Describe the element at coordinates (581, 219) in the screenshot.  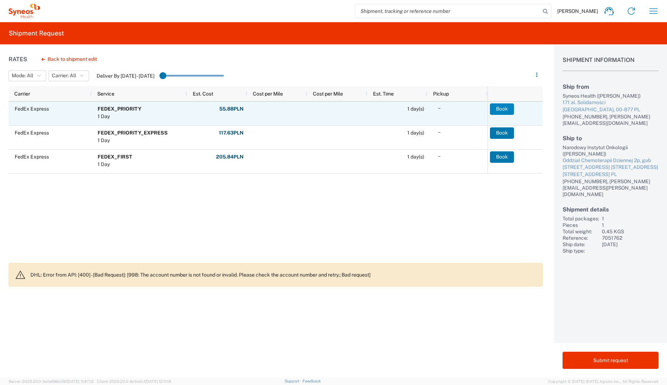
I see `div: Total packages:` at that location.